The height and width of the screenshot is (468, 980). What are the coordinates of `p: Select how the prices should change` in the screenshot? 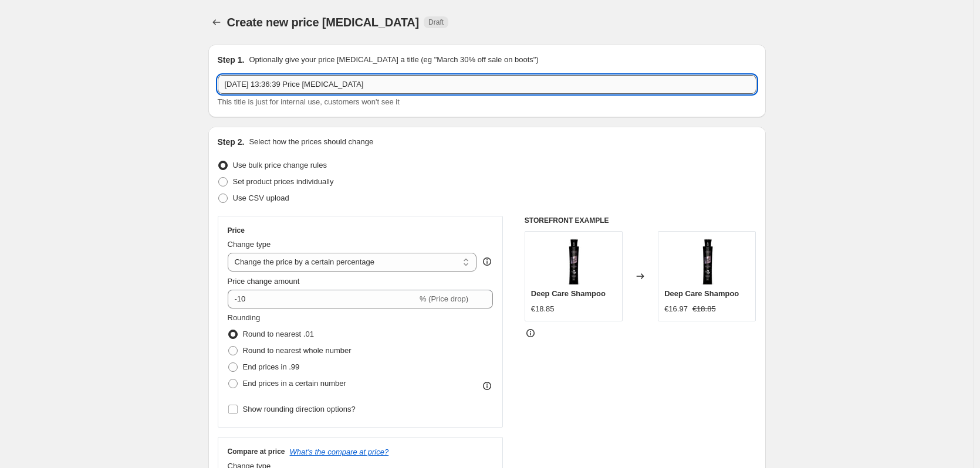 It's located at (311, 142).